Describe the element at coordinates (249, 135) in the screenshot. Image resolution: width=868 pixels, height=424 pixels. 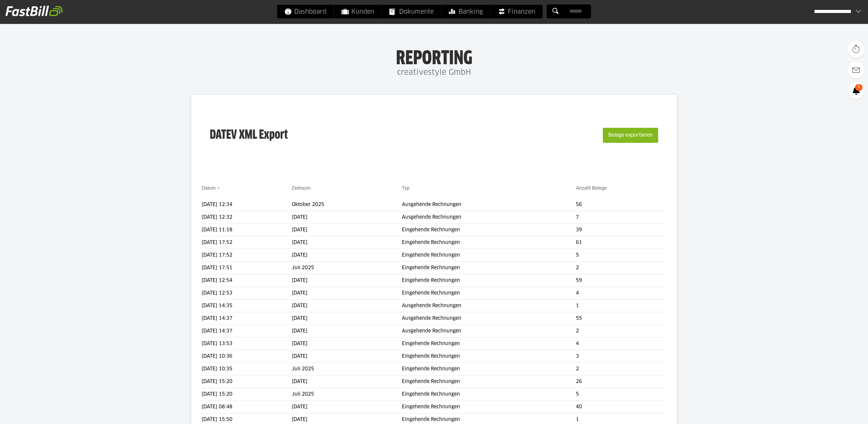
I see `h3: DATEV XML Export` at that location.